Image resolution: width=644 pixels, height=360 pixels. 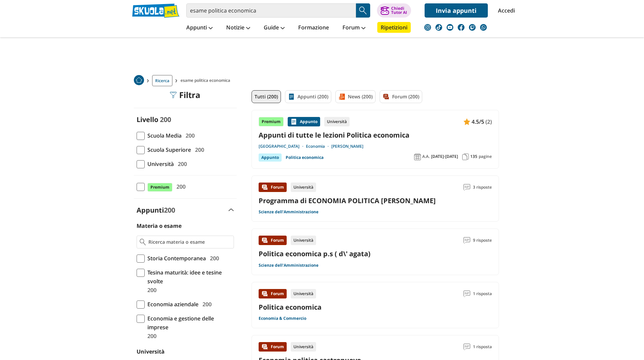 What do you see at coordinates (185, 95) in the screenshot?
I see `div: Filtra` at bounding box center [185, 95].